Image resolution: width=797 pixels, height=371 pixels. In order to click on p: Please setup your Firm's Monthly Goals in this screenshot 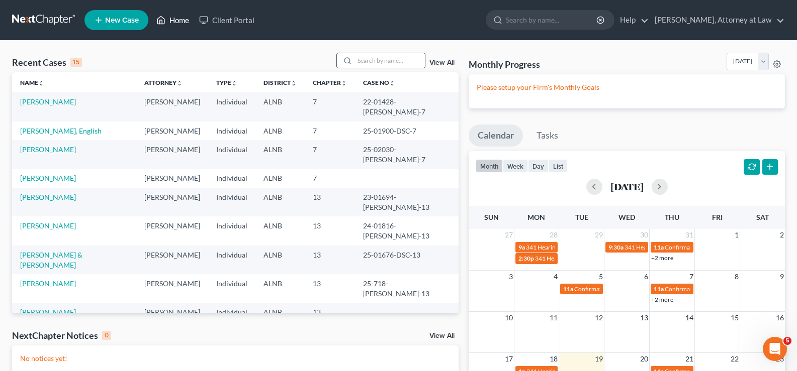, I will do `click(626, 87)`.